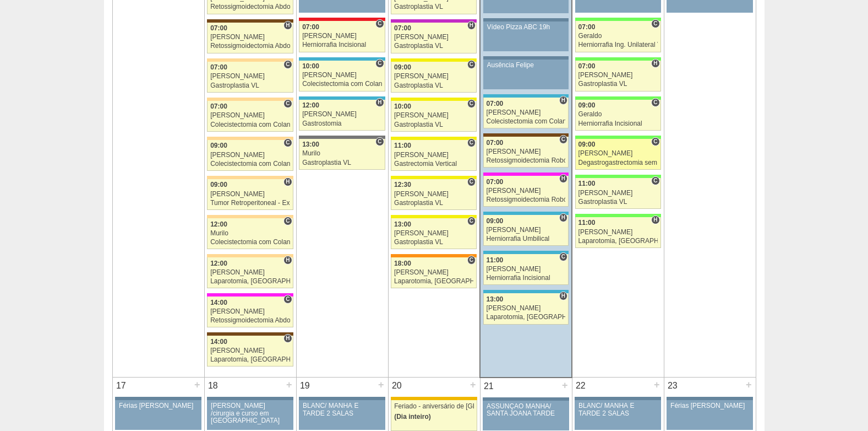  I want to click on div: ASSUNÇÃO MANHÃ/ SANTA JOANA TARDE, so click(526, 410).